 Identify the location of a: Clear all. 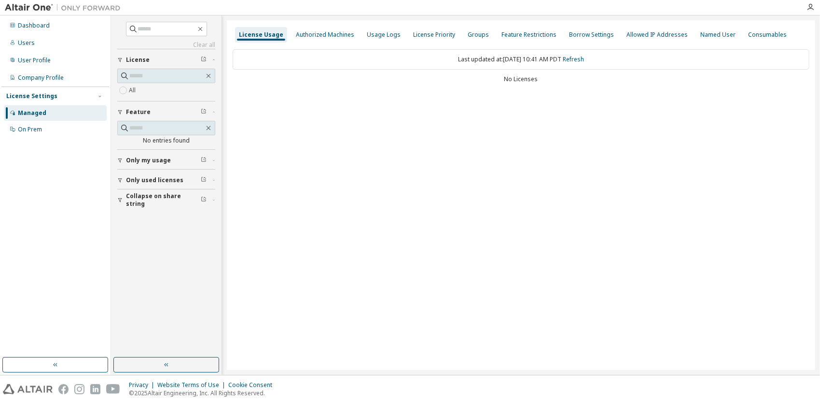
(166, 45).